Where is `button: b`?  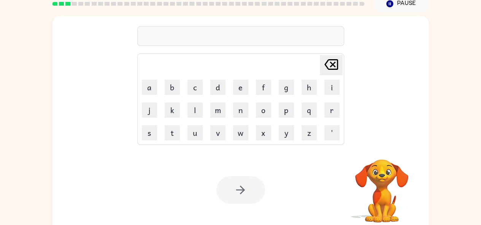 button: b is located at coordinates (172, 87).